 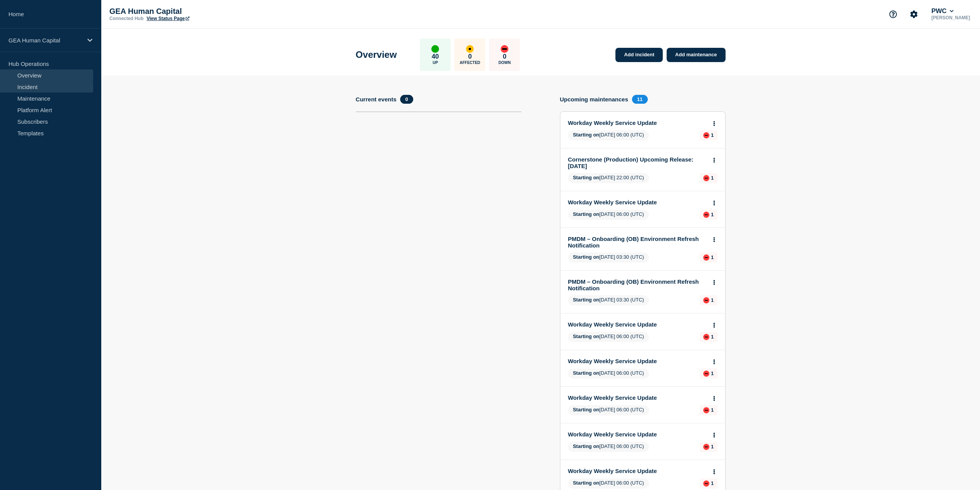 I want to click on p: Up, so click(x=435, y=63).